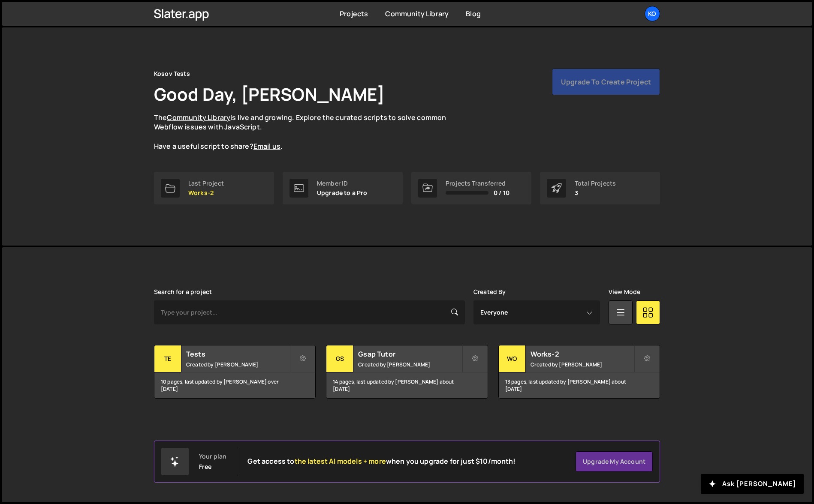  Describe the element at coordinates (206, 183) in the screenshot. I see `div: Last Project` at that location.